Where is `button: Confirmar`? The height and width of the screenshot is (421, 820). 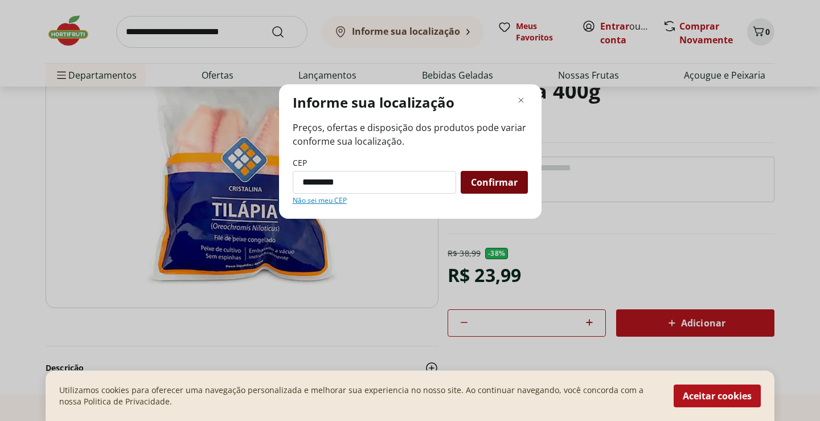
button: Confirmar is located at coordinates (494, 182).